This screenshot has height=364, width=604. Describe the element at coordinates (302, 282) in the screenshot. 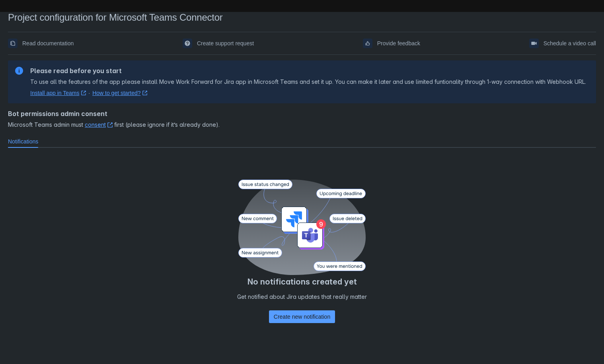

I see `h4: No notifications created yet` at that location.